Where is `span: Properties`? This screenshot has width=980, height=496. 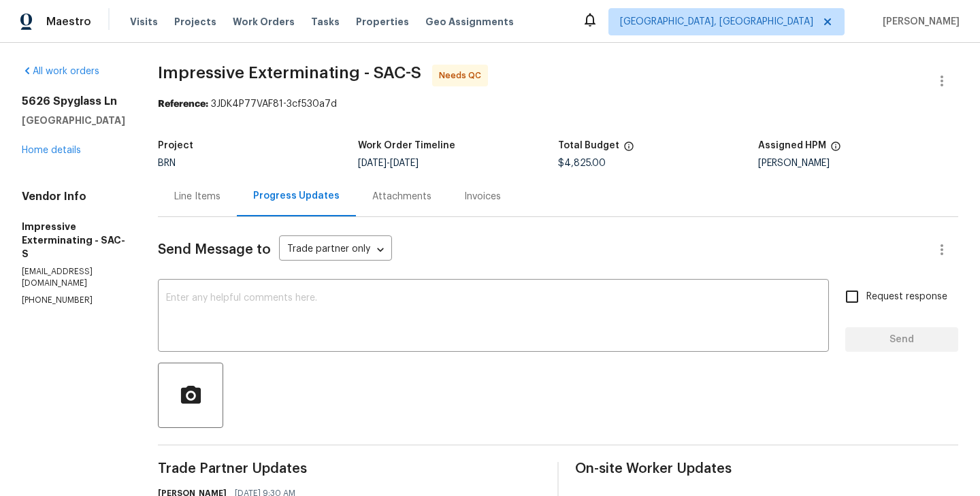 span: Properties is located at coordinates (383, 22).